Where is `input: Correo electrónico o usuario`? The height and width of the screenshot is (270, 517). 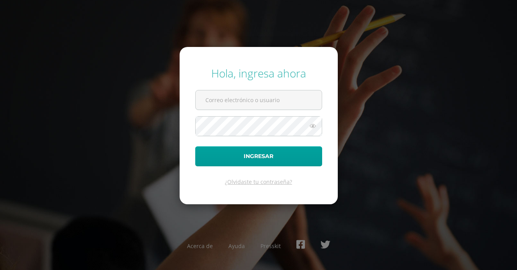 input: Correo electrónico o usuario is located at coordinates (259, 100).